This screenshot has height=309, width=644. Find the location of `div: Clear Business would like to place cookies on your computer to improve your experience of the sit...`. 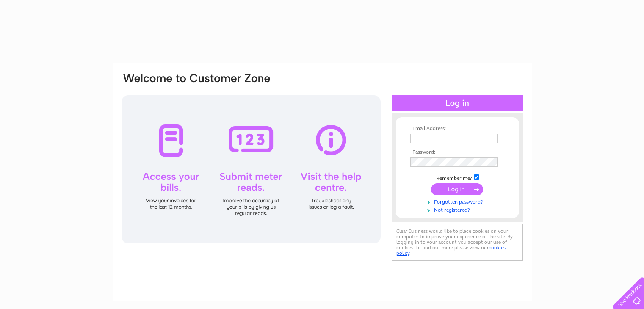

div: Clear Business would like to place cookies on your computer to improve your experience of the sit... is located at coordinates (457, 242).